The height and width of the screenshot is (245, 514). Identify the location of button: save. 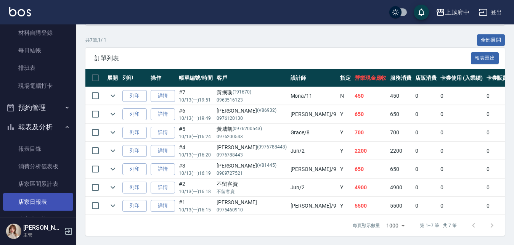
(421, 12).